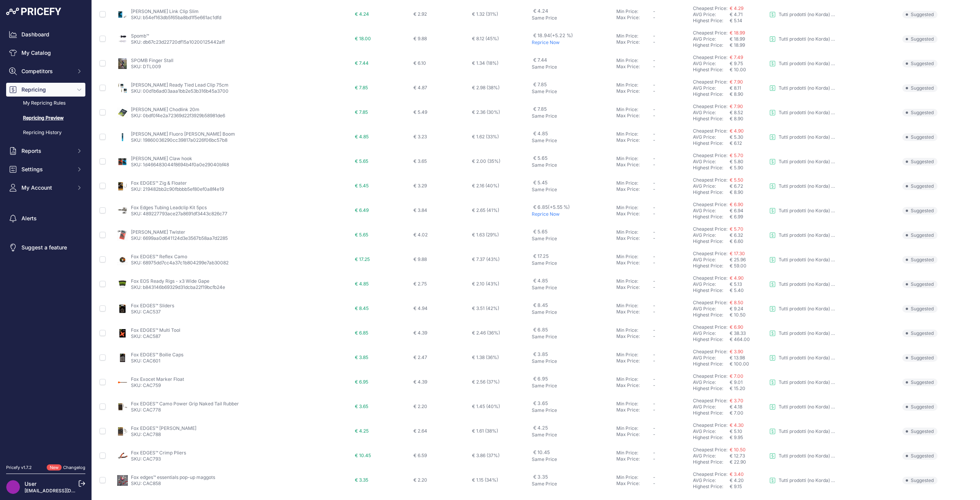 This screenshot has width=980, height=500. Describe the element at coordinates (157, 379) in the screenshot. I see `a: Fox Exocet Marker Float` at that location.